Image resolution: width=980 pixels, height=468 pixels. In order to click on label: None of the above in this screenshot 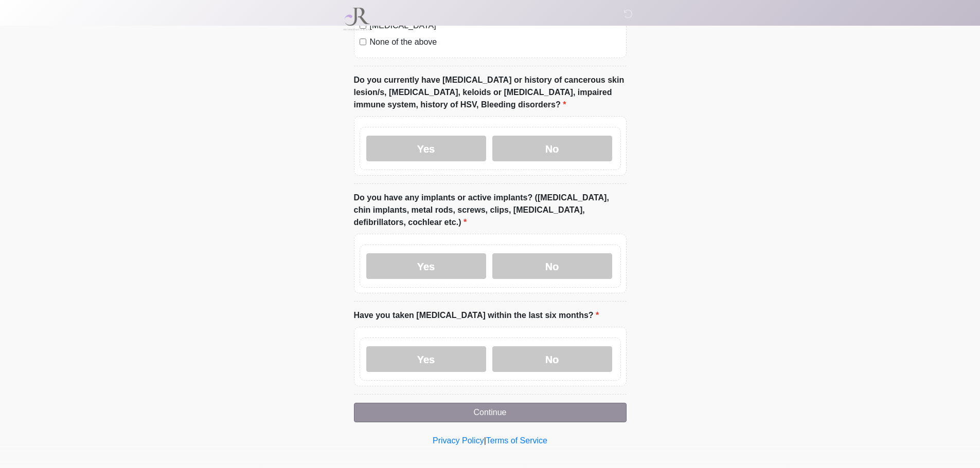, I will do `click(496, 42)`.